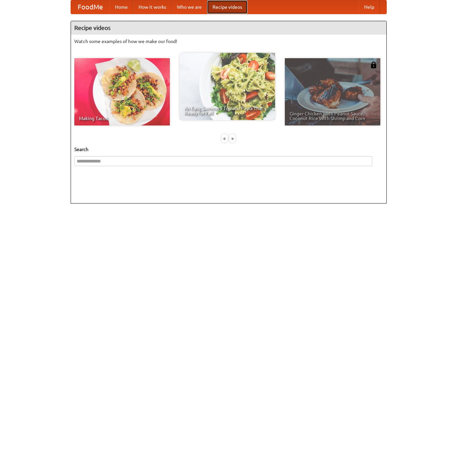 The image size is (457, 476). I want to click on a: Home, so click(122, 7).